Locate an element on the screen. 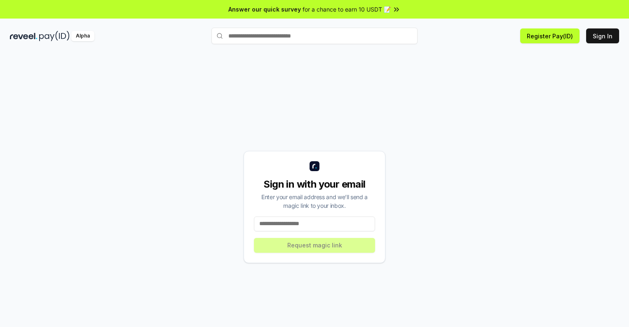 This screenshot has height=327, width=629. div: Alpha is located at coordinates (83, 36).